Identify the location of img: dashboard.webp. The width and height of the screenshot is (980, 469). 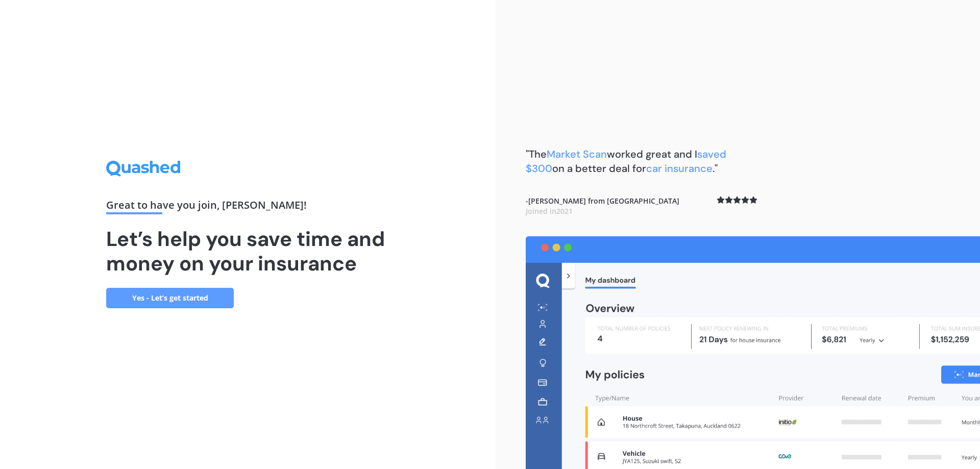
(753, 353).